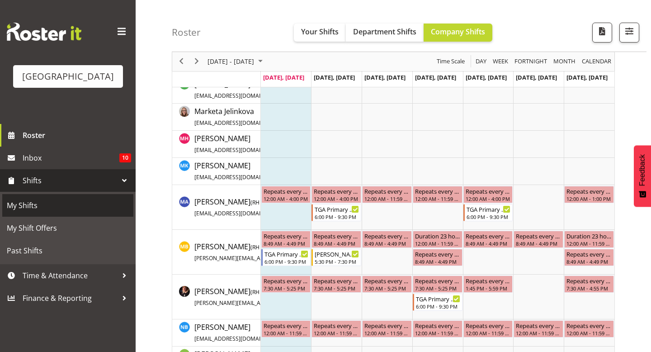 The width and height of the screenshot is (651, 352). I want to click on td: Michelle Englehardt resource, so click(216, 296).